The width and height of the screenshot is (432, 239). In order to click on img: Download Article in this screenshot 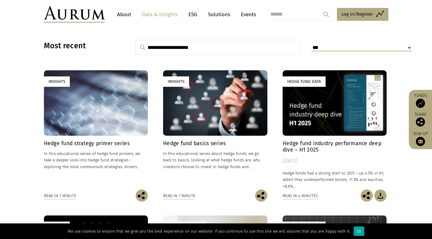, I will do `click(381, 195)`.